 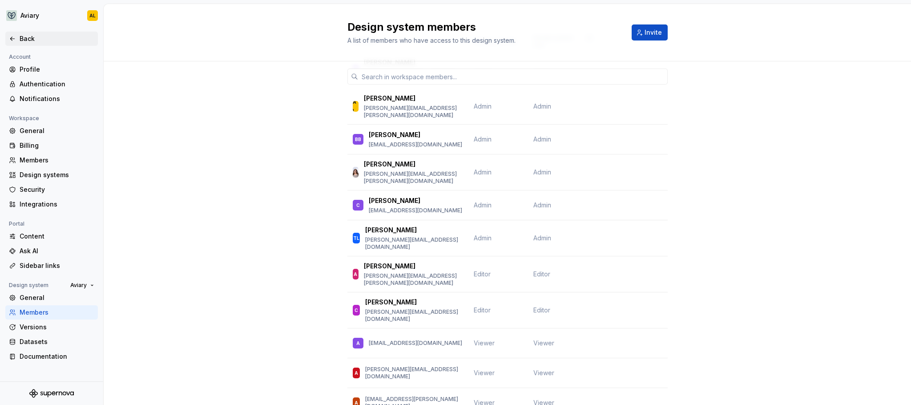 I want to click on div: Design systems, so click(x=57, y=175).